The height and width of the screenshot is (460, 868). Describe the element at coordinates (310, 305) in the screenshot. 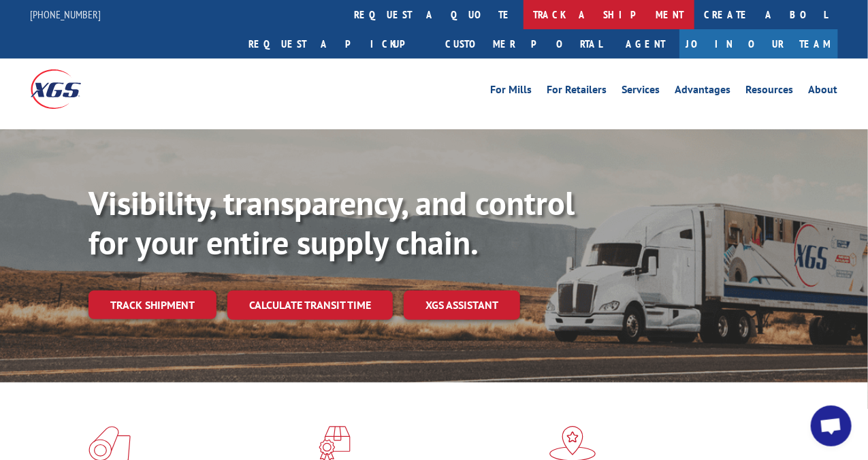

I see `a: Calculate transit time` at that location.